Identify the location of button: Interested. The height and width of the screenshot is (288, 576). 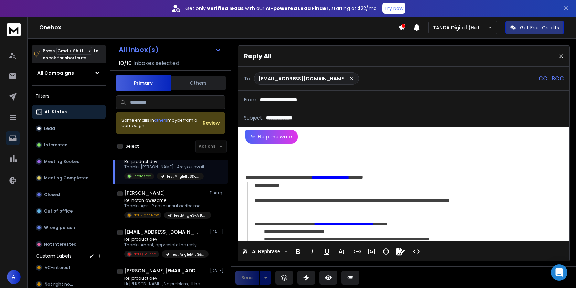
(69, 145).